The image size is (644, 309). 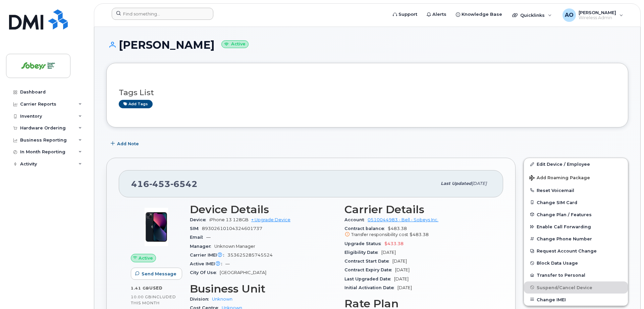 I want to click on button: Request Account Change, so click(x=576, y=251).